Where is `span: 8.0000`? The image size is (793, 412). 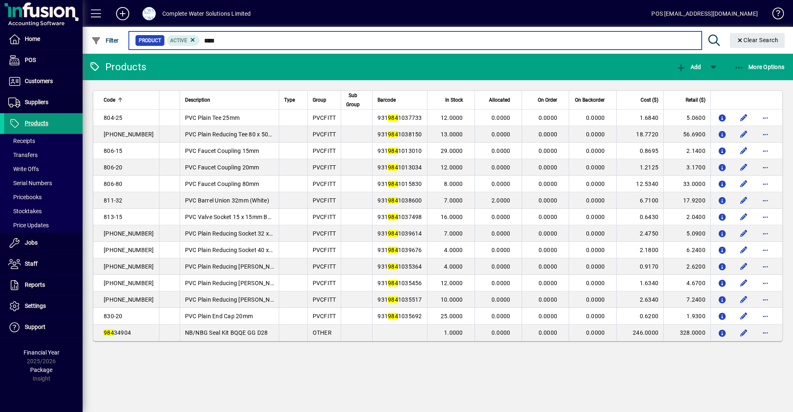
span: 8.0000 is located at coordinates (453, 184).